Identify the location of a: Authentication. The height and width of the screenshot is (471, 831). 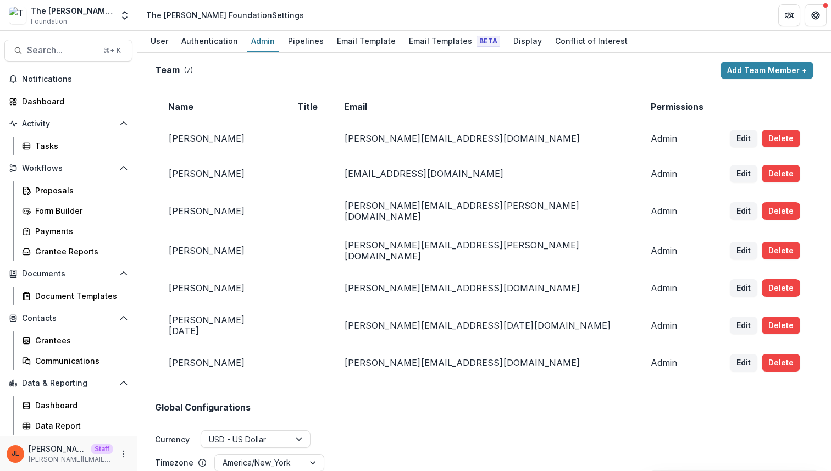
(209, 41).